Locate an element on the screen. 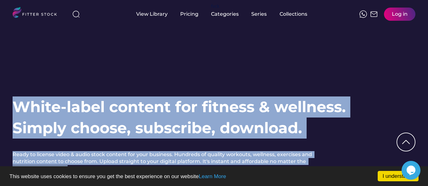 The width and height of the screenshot is (428, 186). div: Collections is located at coordinates (293, 14).